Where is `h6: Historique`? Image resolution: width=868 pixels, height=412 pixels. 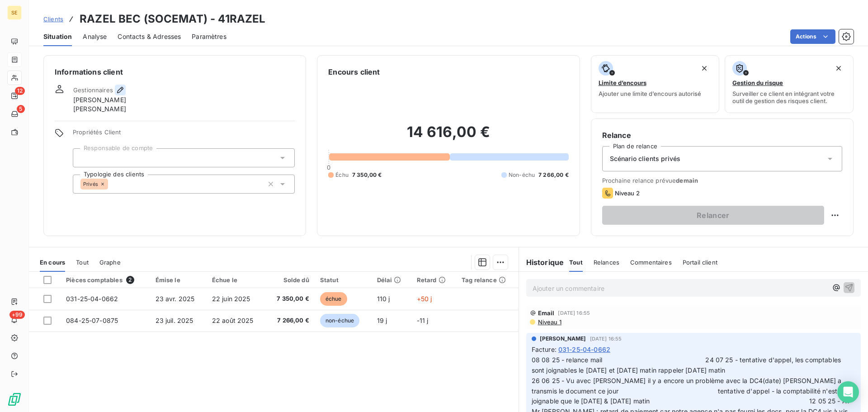
h6: Historique is located at coordinates (542, 262).